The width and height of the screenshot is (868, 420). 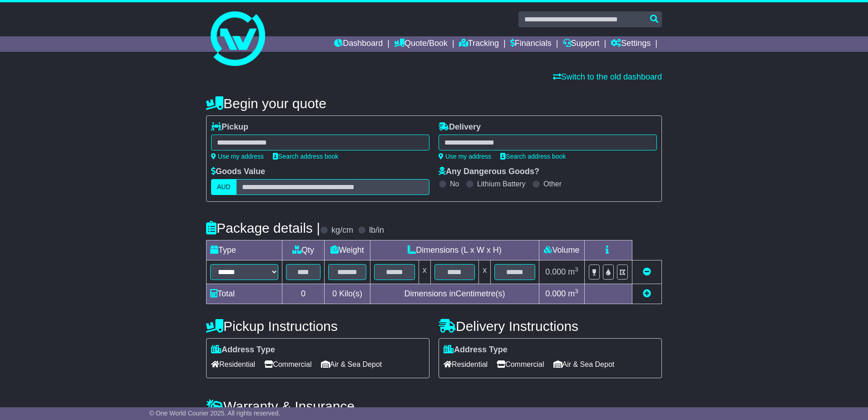 I want to click on a: Support, so click(x=581, y=44).